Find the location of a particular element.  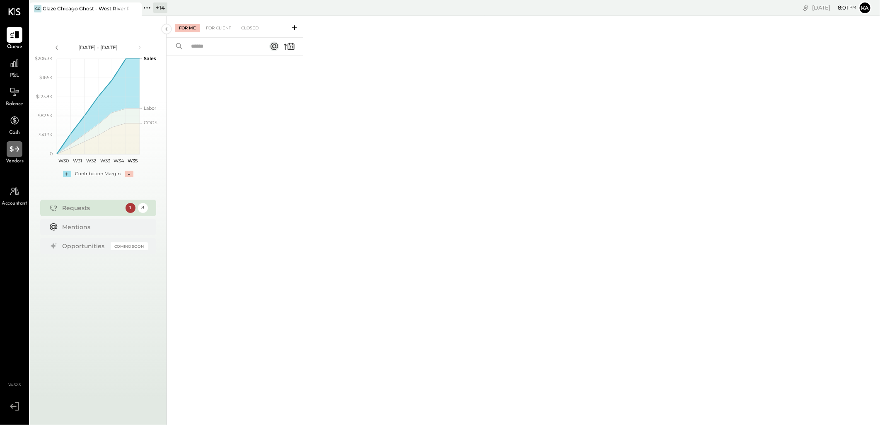

text: W35 is located at coordinates (133, 161).